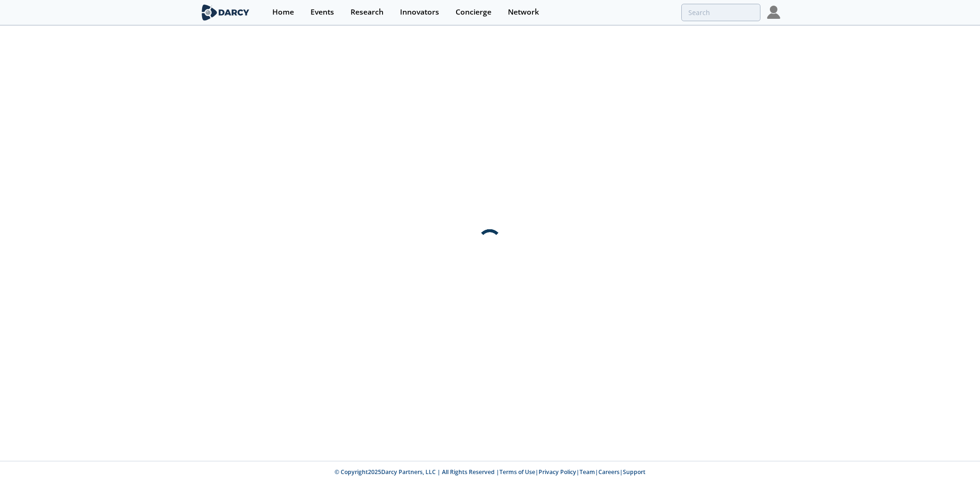 The width and height of the screenshot is (980, 483). I want to click on div: Concierge, so click(474, 12).